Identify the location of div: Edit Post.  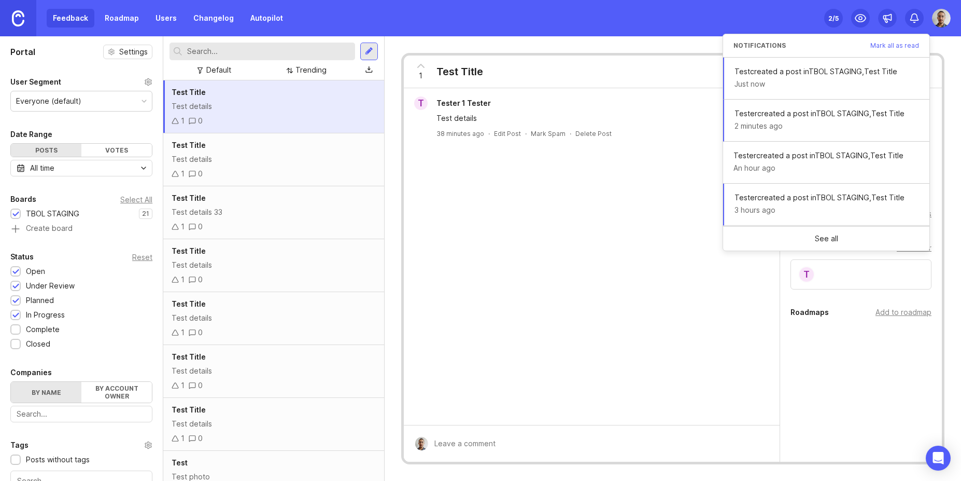
(508, 133).